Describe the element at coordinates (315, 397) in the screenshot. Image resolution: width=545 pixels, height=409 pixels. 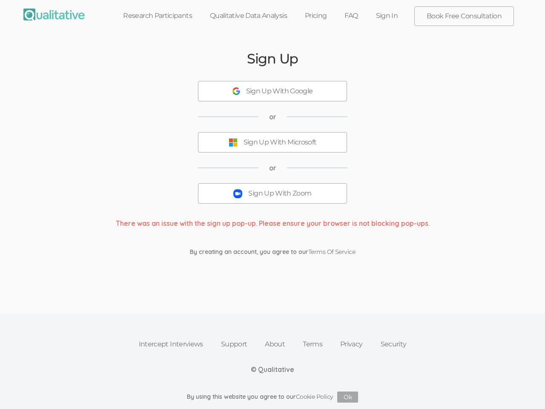
I see `a: Cookie Policy` at that location.